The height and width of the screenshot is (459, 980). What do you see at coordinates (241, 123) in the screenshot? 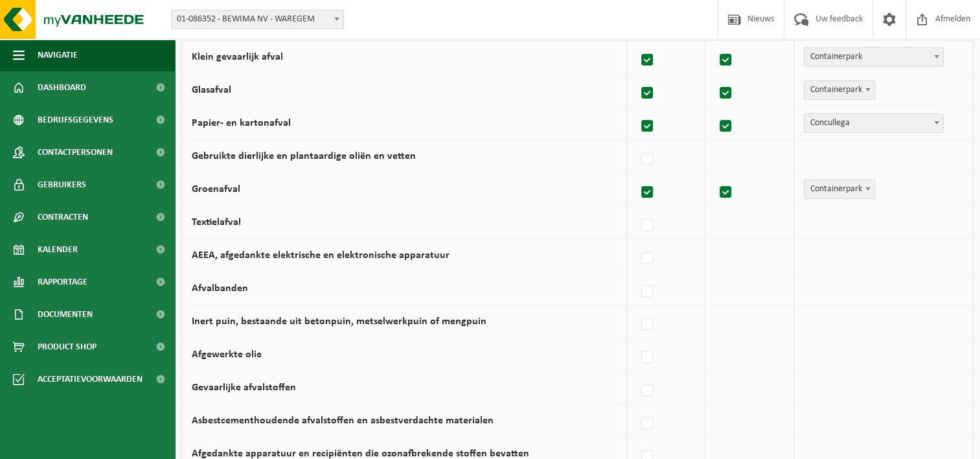
I see `label: Papier- en kartonafval` at bounding box center [241, 123].